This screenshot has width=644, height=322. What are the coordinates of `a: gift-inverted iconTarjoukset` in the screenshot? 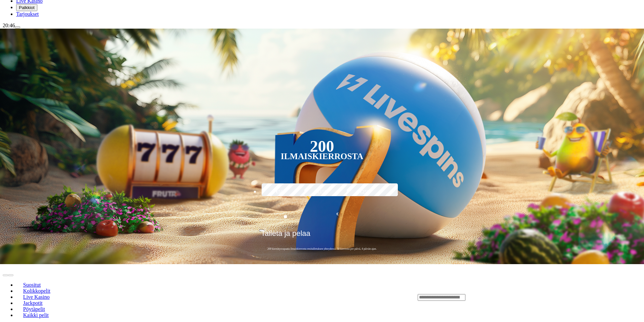 It's located at (27, 14).